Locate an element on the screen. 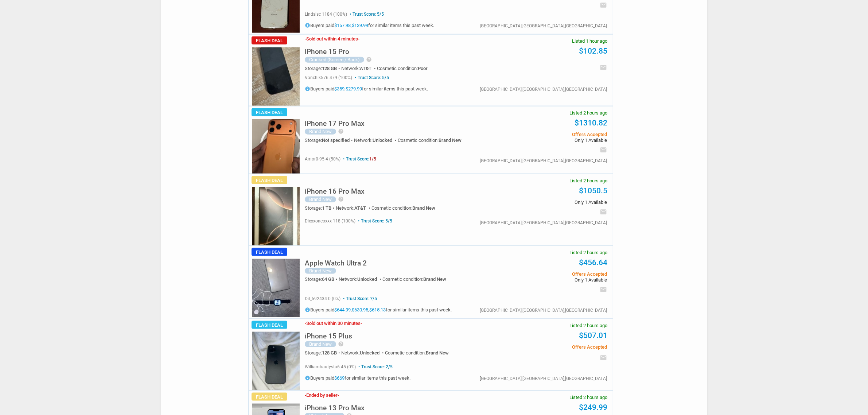  a: $249.99 is located at coordinates (594, 407).